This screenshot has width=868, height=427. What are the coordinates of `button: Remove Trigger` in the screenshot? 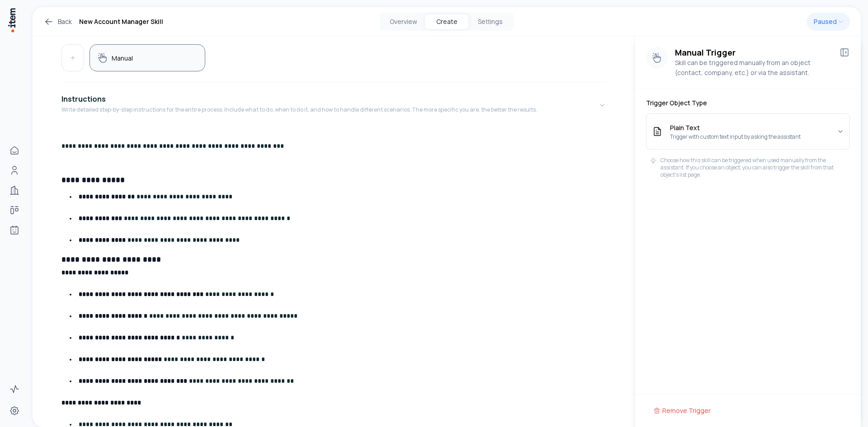 It's located at (682, 411).